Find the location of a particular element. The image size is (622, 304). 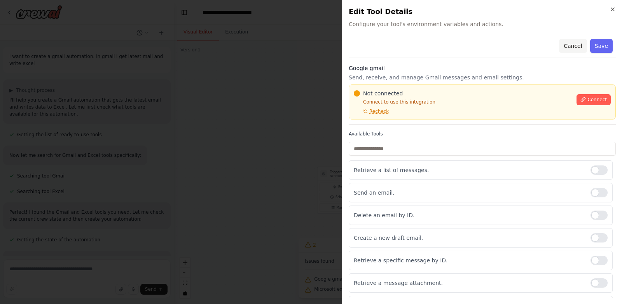

p: Connect to use this integration is located at coordinates (463, 102).